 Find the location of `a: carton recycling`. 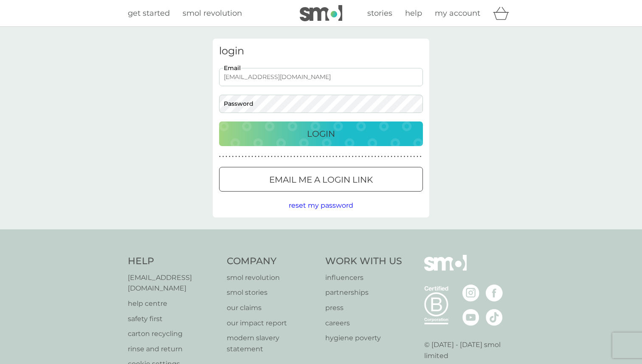

a: carton recycling is located at coordinates (173, 334).